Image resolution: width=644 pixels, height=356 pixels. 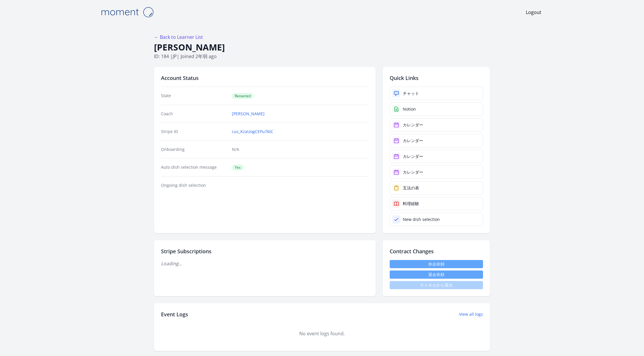 What do you see at coordinates (194, 185) in the screenshot?
I see `dt: Ongoing dish selection` at bounding box center [194, 185].